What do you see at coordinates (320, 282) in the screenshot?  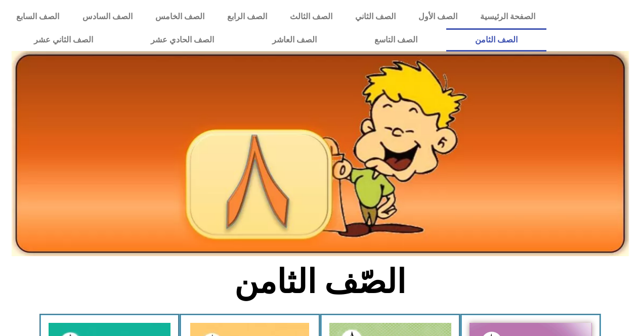 I see `h2: الصّف الثامن` at bounding box center [320, 282].